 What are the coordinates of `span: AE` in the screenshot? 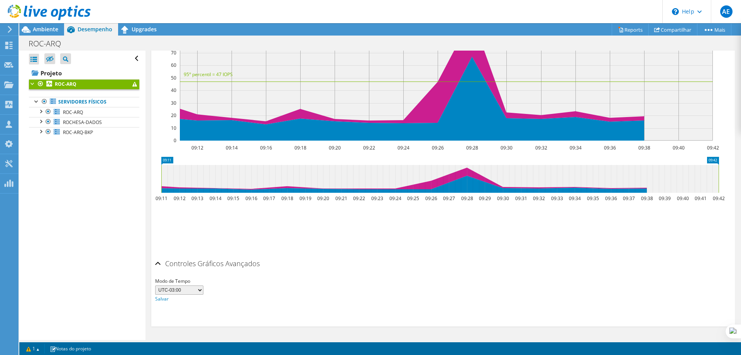 It's located at (726, 12).